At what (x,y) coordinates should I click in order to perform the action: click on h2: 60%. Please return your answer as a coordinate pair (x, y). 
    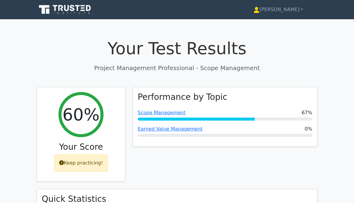
    Looking at the image, I should click on (81, 114).